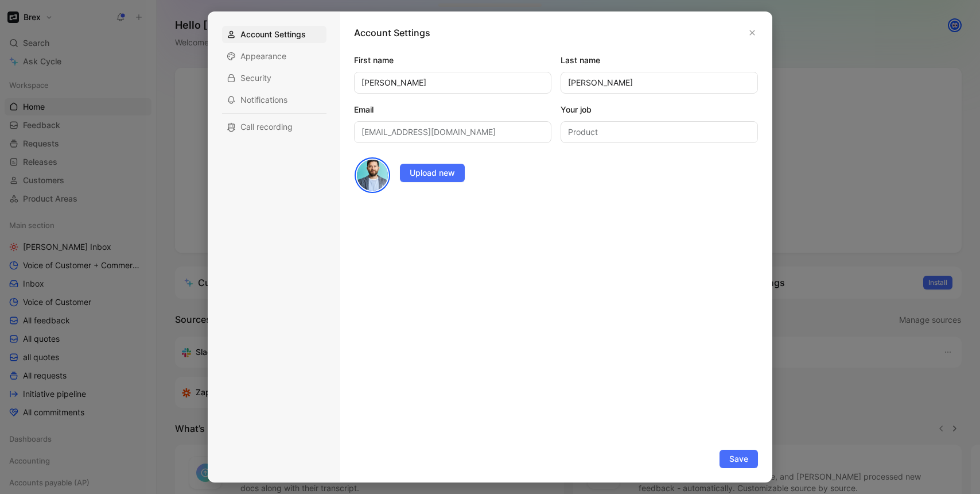 The image size is (980, 494). Describe the element at coordinates (264, 100) in the screenshot. I see `span: Notifications` at that location.